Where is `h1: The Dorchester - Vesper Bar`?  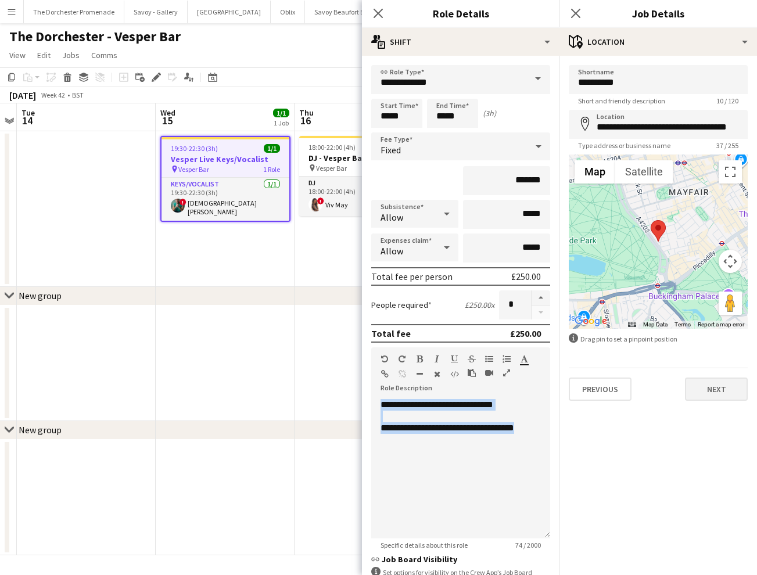
h1: The Dorchester - Vesper Bar is located at coordinates (95, 37).